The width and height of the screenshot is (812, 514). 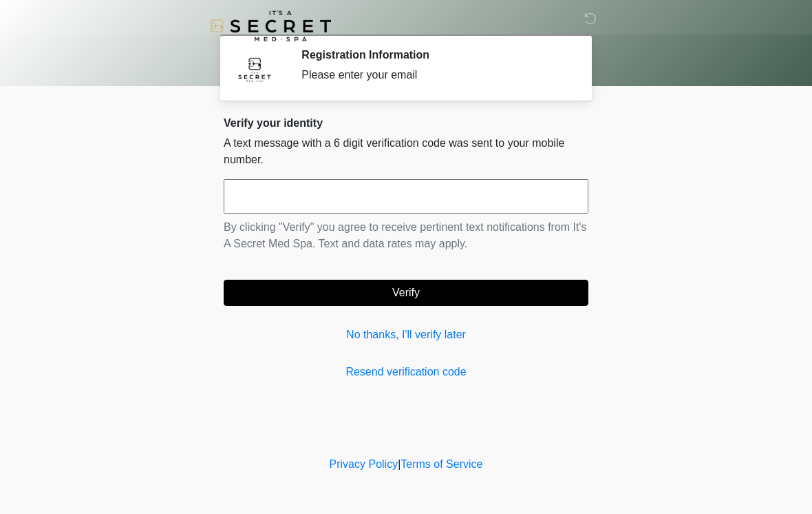 What do you see at coordinates (406, 152) in the screenshot?
I see `p: A text message with a 6 digit verification code was sent to your mobile number.` at bounding box center [406, 152].